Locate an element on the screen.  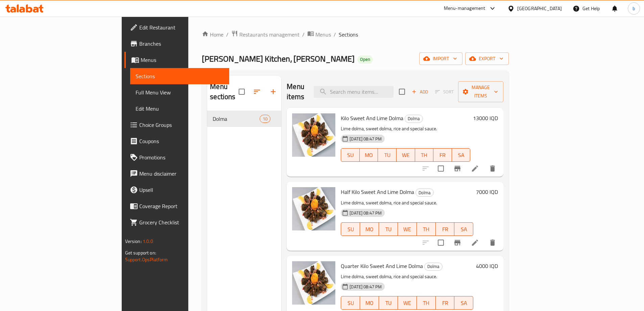
span: Kilo Sweet And Lime Dolma is located at coordinates (372, 118).